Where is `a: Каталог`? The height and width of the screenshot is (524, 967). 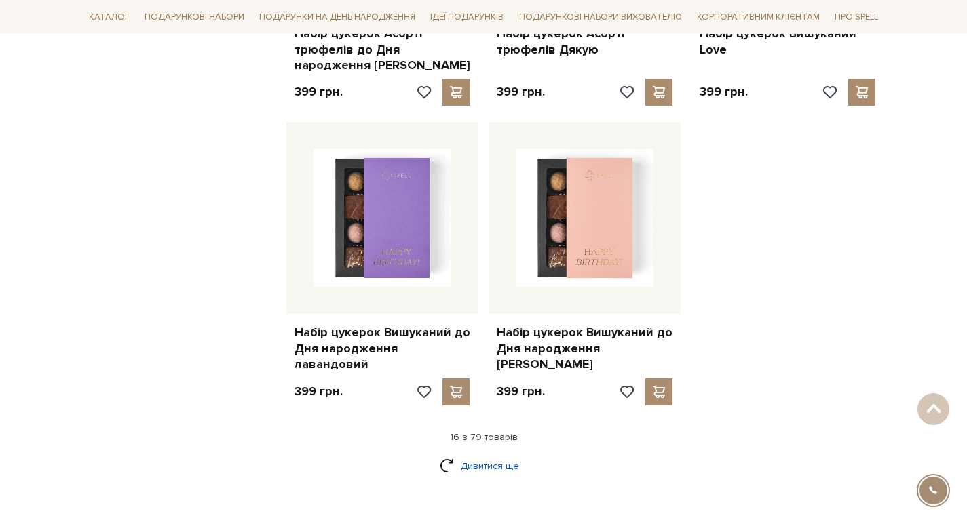
a: Каталог is located at coordinates (109, 17).